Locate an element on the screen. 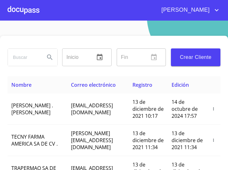 The width and height of the screenshot is (228, 170). span: Correo electrónico is located at coordinates (94, 85).